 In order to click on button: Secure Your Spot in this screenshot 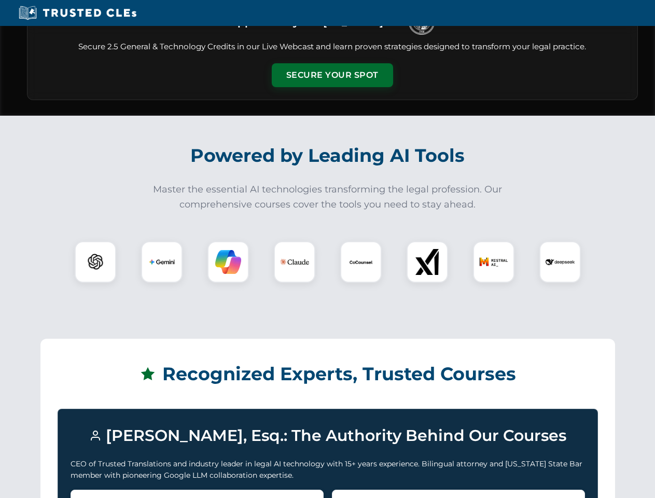, I will do `click(332, 75)`.